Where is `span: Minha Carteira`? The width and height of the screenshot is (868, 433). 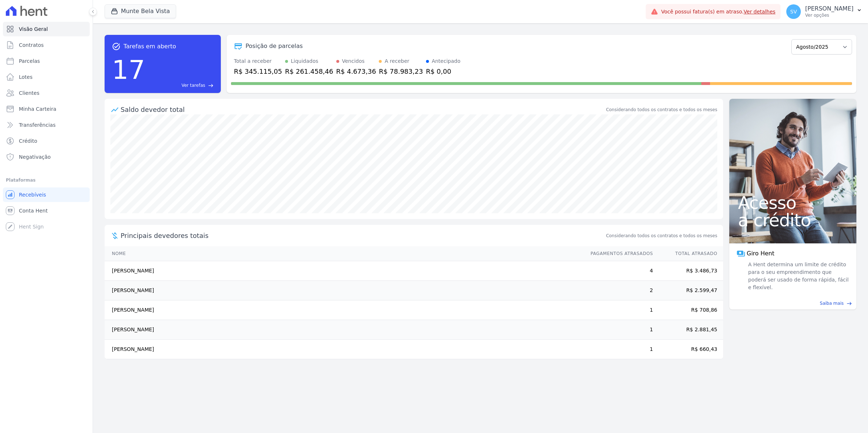 span: Minha Carteira is located at coordinates (38, 109).